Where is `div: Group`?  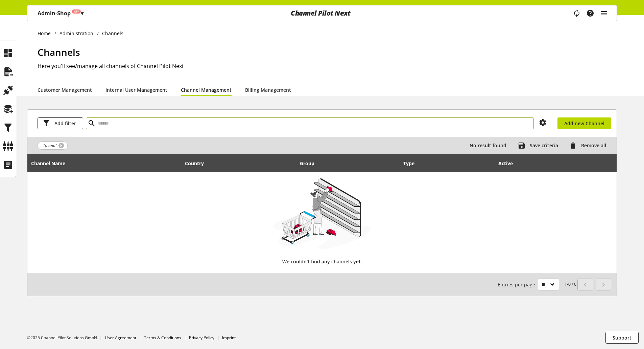 div: Group is located at coordinates (311, 163).